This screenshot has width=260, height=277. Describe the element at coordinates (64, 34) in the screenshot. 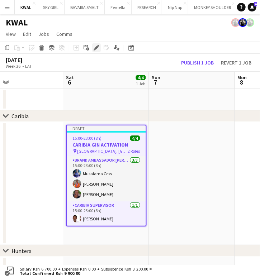

I see `span: Comms` at that location.